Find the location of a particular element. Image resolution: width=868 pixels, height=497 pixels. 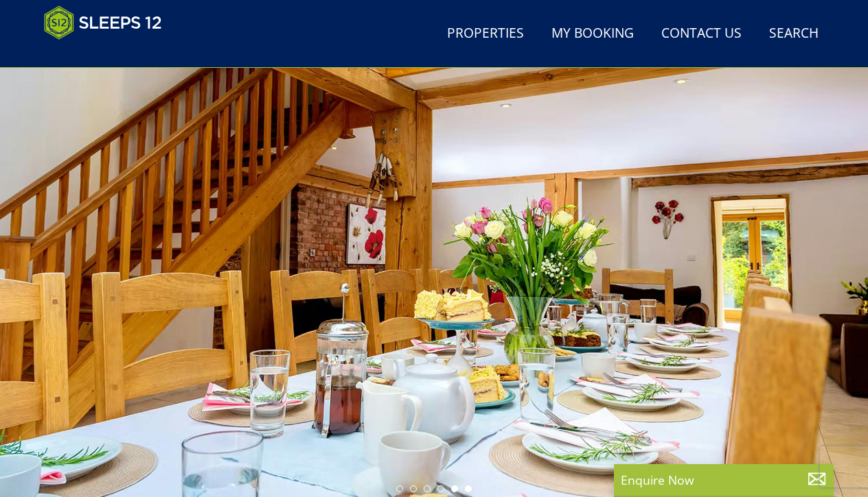

p: Enquire Now is located at coordinates (723, 480).